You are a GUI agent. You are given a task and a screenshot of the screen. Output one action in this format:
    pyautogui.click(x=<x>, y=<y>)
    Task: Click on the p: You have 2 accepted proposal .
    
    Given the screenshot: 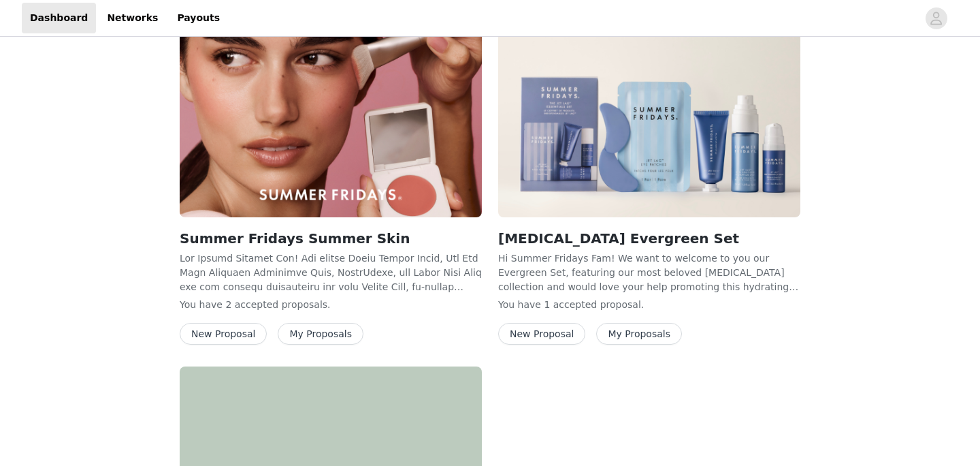 What is the action you would take?
    pyautogui.click(x=331, y=305)
    